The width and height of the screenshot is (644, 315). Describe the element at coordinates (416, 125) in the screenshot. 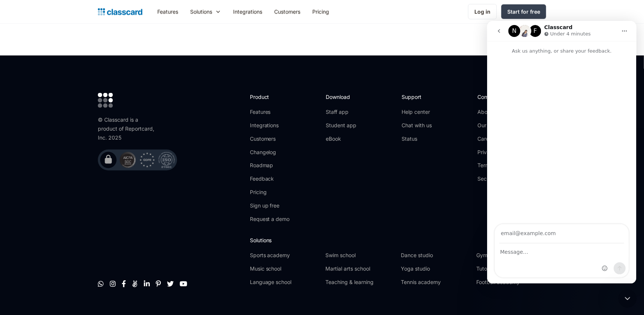

I see `a: Chat with us` at that location.